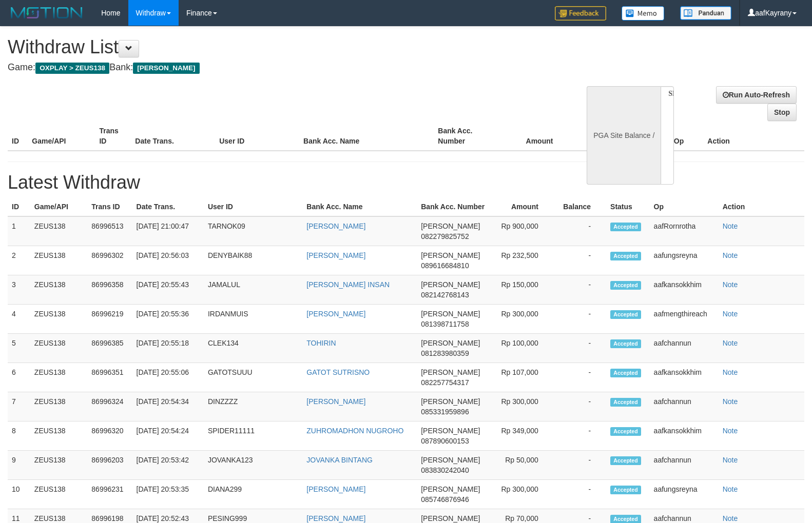 Image resolution: width=812 pixels, height=523 pixels. Describe the element at coordinates (73, 68) in the screenshot. I see `span: OXPLAY > ZEUS138` at that location.